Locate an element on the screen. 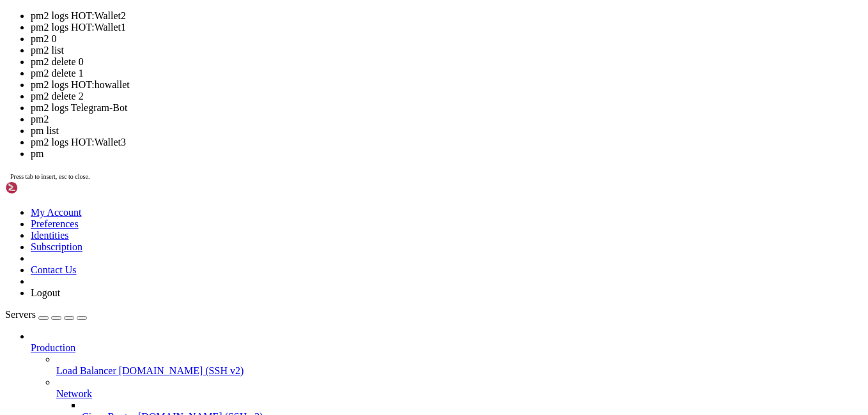 This screenshot has width=868, height=415. span: Production is located at coordinates (53, 347).